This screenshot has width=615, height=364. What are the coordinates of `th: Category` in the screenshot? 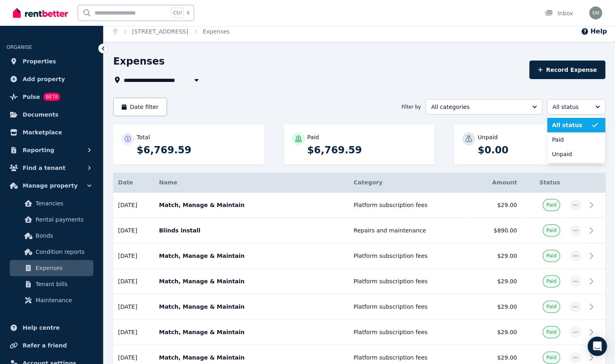 It's located at (407, 182).